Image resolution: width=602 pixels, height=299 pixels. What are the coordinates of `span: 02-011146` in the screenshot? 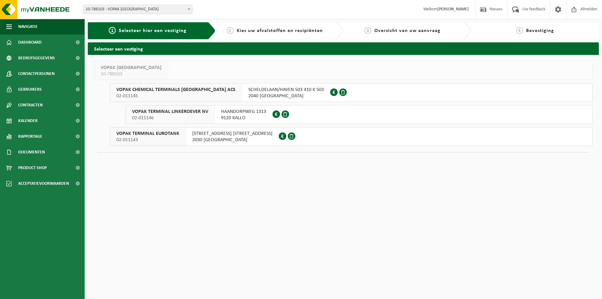 It's located at (170, 118).